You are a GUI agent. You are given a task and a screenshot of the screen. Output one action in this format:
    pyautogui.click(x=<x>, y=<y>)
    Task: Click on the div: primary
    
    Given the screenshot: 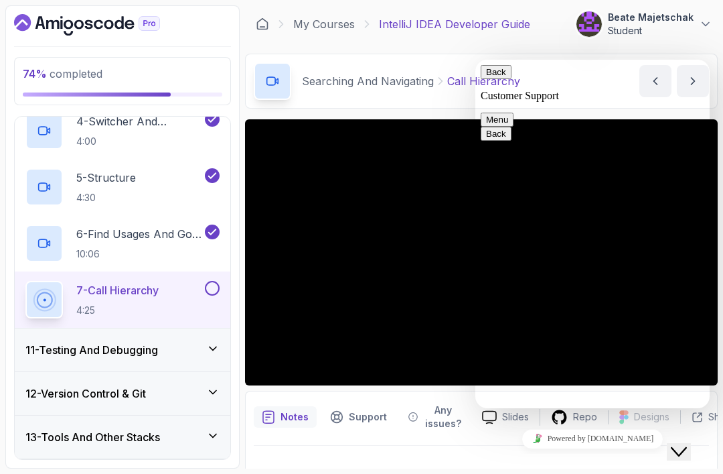 What is the action you would take?
    pyautogui.click(x=117, y=23)
    